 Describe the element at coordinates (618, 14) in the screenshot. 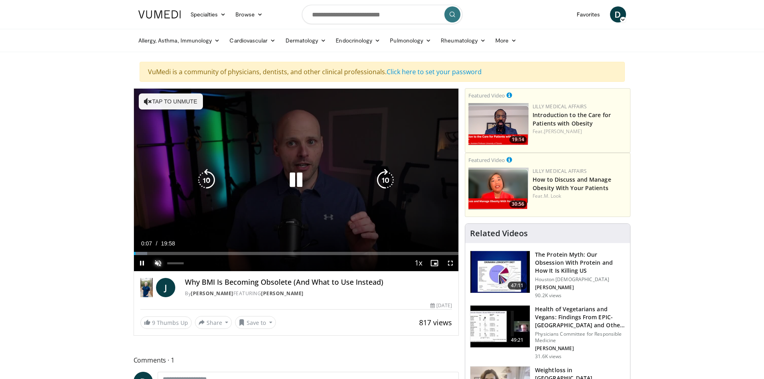

I see `a: D` at that location.